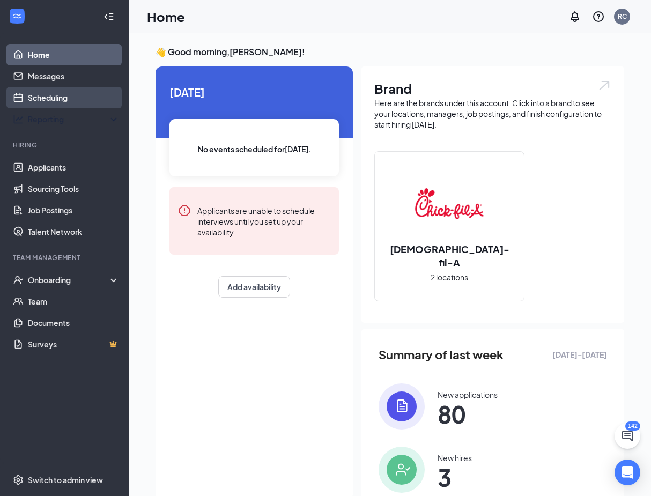  I want to click on a: Applicants, so click(74, 167).